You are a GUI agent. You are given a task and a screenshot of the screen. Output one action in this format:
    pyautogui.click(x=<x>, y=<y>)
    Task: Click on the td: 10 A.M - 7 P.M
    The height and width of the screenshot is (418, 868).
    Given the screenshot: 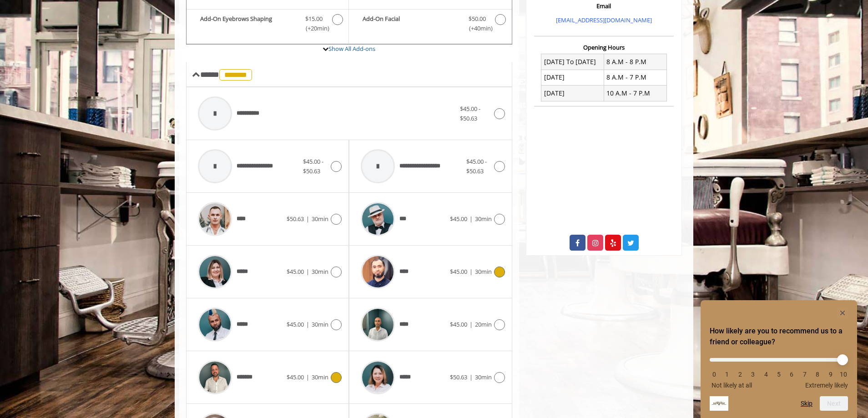 What is the action you would take?
    pyautogui.click(x=635, y=93)
    